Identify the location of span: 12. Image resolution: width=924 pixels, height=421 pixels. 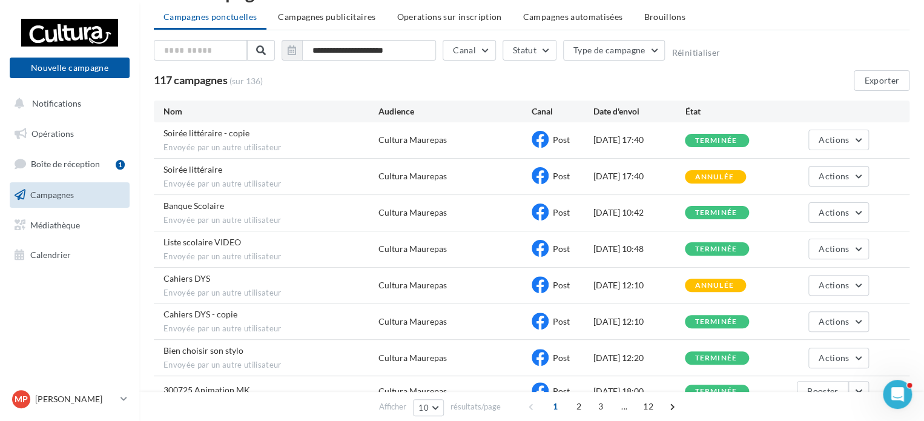
(648, 406).